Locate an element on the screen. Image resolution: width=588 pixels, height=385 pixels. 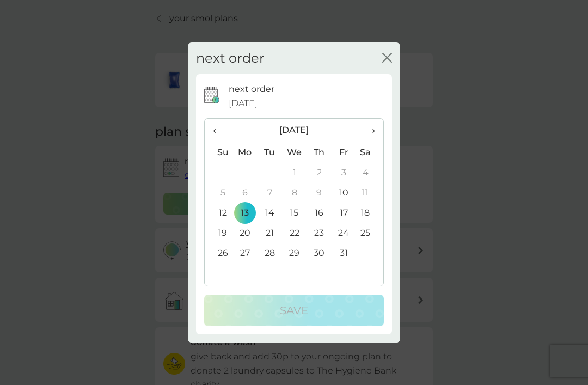
td: 15 is located at coordinates (295, 213).